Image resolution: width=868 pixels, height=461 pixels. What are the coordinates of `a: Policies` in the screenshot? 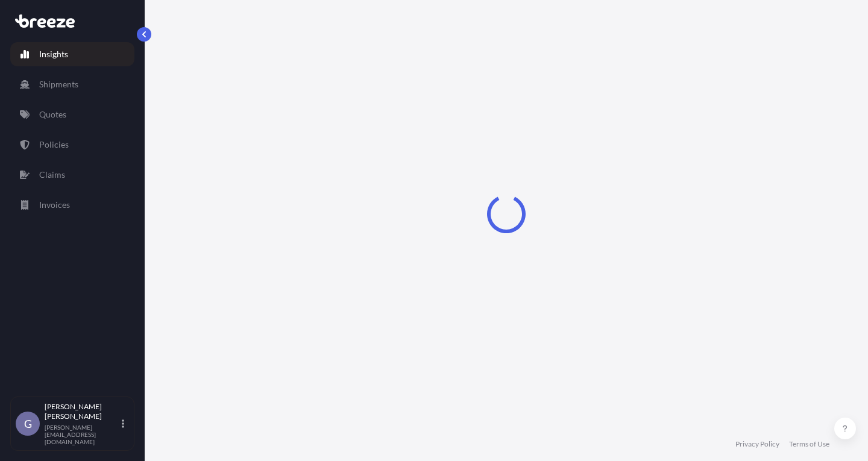 It's located at (72, 144).